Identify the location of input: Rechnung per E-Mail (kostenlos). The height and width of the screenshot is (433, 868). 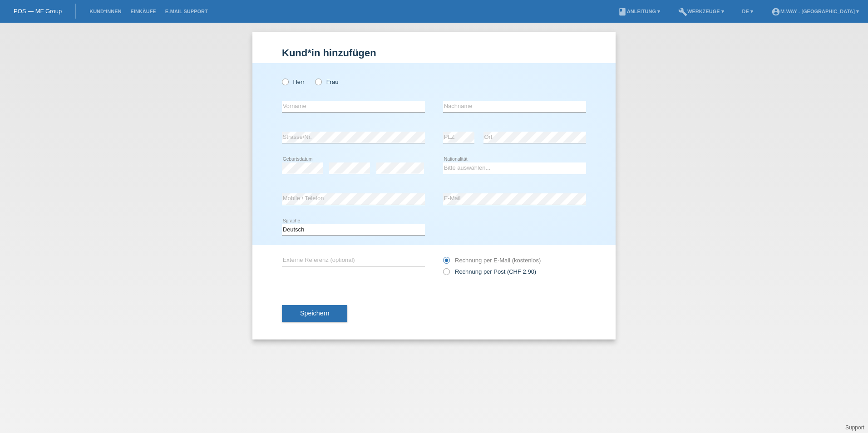
(446, 262).